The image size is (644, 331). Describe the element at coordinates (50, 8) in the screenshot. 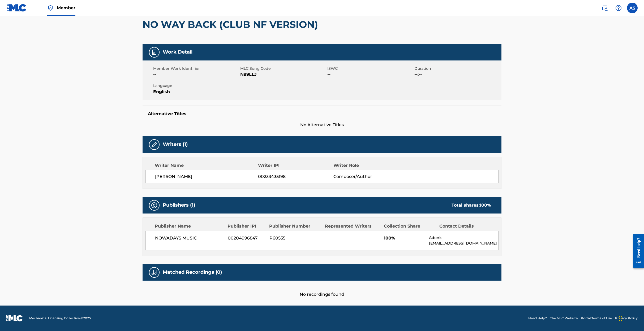

I see `img: Top Rightsholder` at that location.